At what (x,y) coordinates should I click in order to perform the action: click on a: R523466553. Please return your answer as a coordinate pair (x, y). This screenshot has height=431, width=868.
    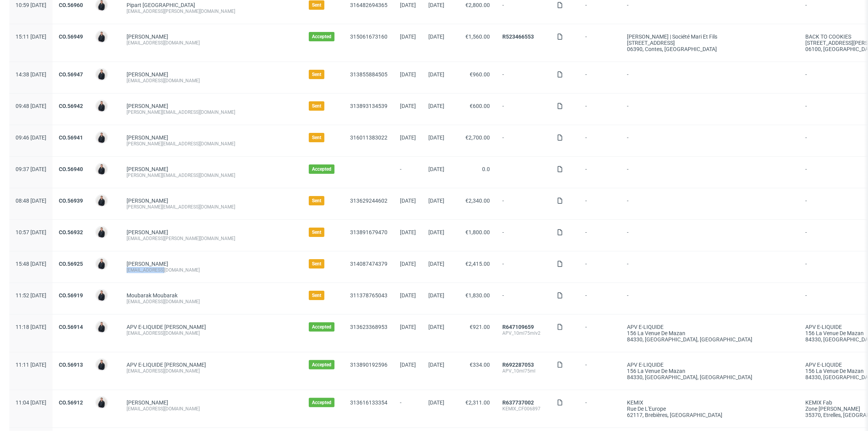
    Looking at the image, I should click on (518, 37).